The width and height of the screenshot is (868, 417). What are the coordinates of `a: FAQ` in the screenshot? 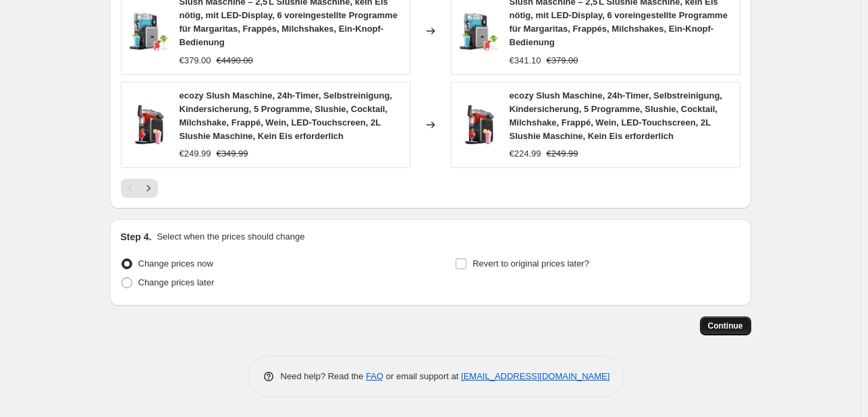 It's located at (375, 375).